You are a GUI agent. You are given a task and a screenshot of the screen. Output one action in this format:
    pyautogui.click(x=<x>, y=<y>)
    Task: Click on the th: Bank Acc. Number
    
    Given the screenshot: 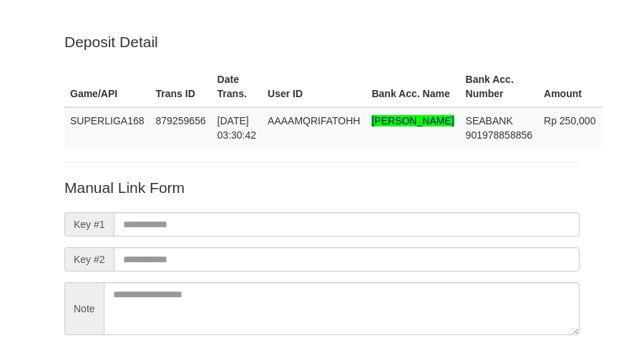 What is the action you would take?
    pyautogui.click(x=498, y=86)
    